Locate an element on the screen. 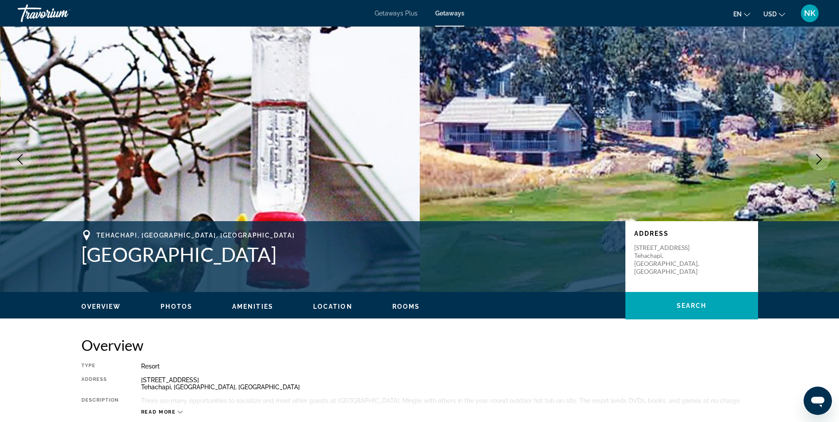  span: Location is located at coordinates (333, 307).